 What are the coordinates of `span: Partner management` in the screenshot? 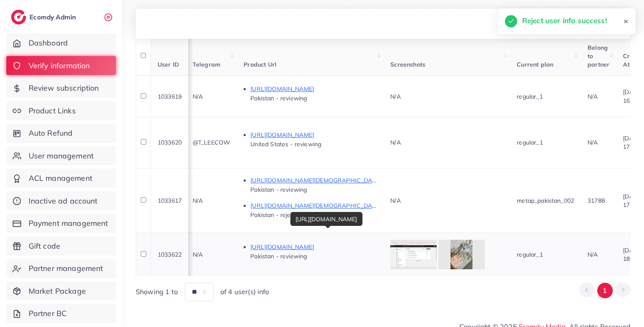 It's located at (66, 268).